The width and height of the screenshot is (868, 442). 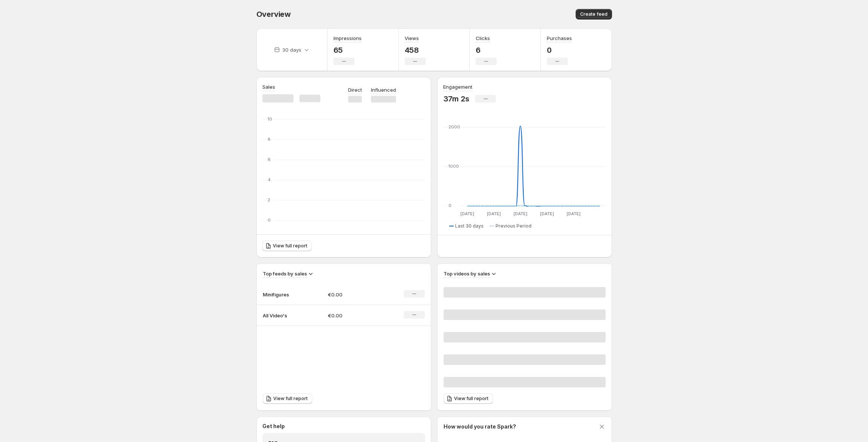 I want to click on p: 65, so click(x=347, y=50).